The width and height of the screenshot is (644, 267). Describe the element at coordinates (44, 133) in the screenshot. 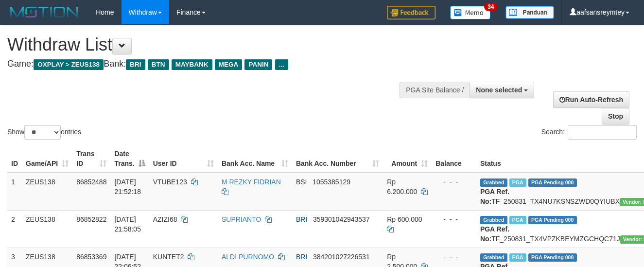

I see `label: Show entries` at that location.